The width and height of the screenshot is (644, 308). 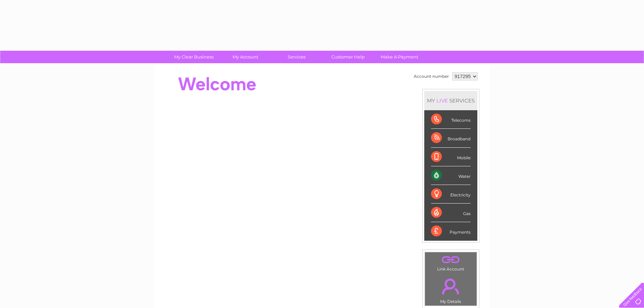 What do you see at coordinates (451, 231) in the screenshot?
I see `div: Payments` at bounding box center [451, 231].